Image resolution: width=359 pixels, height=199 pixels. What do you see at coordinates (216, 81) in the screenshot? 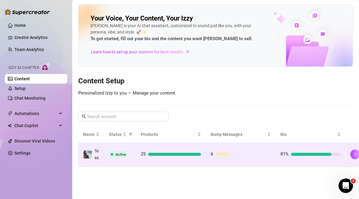
I see `h3: Content Setup` at bounding box center [216, 81].